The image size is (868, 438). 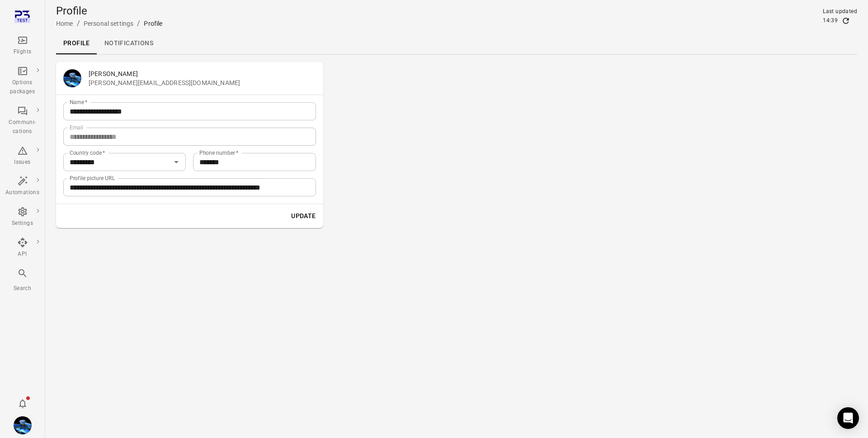 What do you see at coordinates (846, 21) in the screenshot?
I see `button: Refresh data` at bounding box center [846, 21].